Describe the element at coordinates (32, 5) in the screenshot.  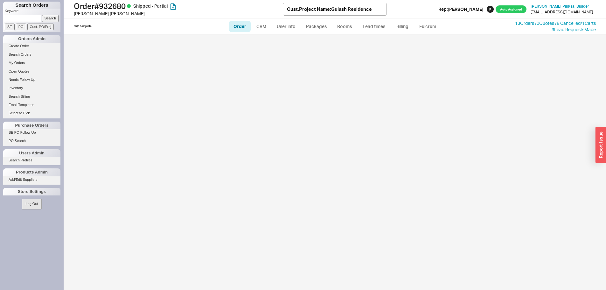
I see `h1: Search Orders` at that location.